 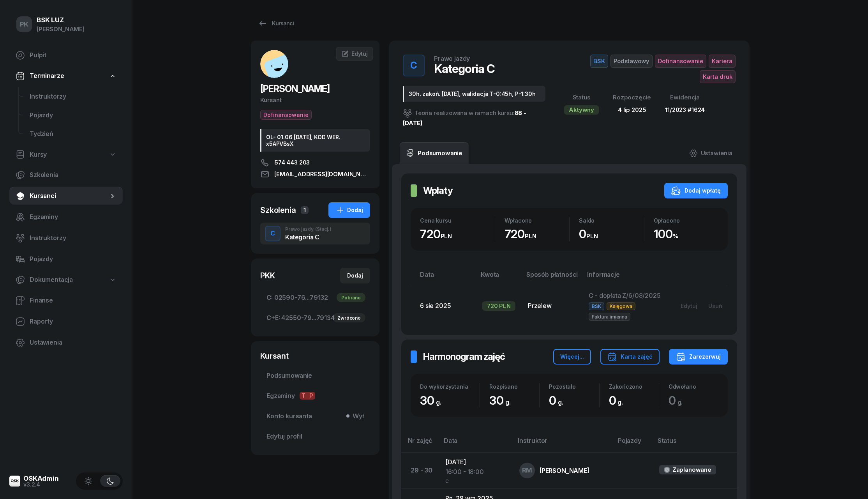 What do you see at coordinates (349, 317) in the screenshot?
I see `div: Zwrócono` at bounding box center [349, 317].